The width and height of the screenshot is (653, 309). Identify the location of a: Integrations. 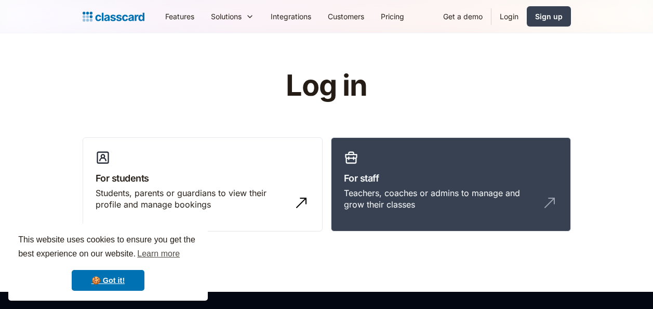
(291, 16).